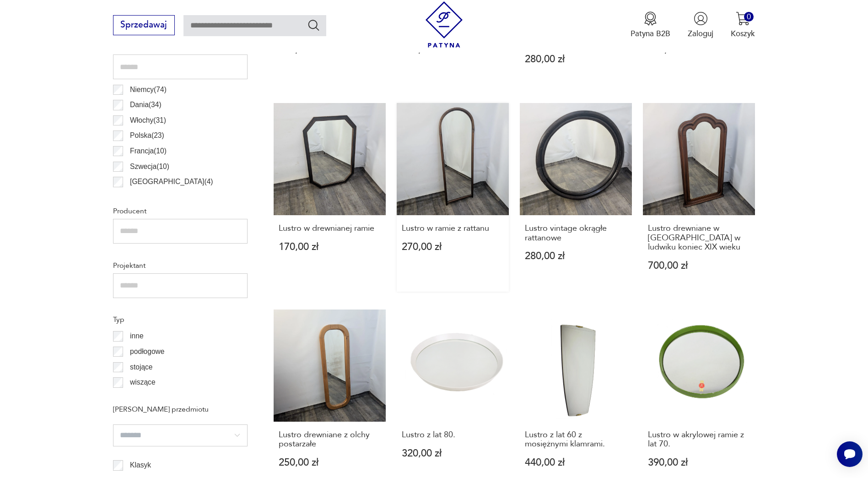 Image resolution: width=868 pixels, height=478 pixels. What do you see at coordinates (576, 197) in the screenshot?
I see `a: Lustro vintage okrągłe rattanoweLustro vintage okrągłe rattanowe280,00 zł` at bounding box center [576, 197].